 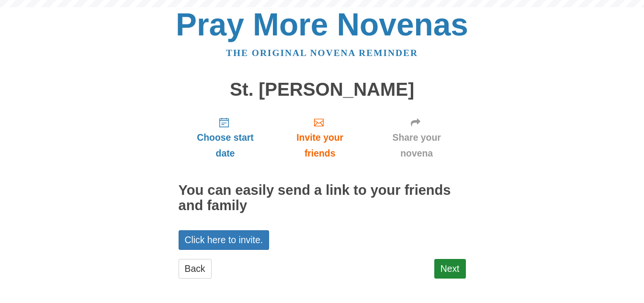 I want to click on a: Next, so click(x=450, y=268).